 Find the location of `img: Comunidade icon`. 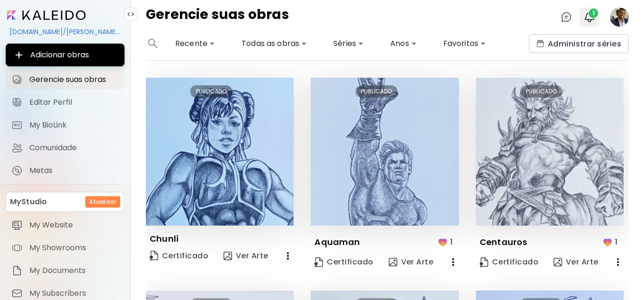

img: Comunidade icon is located at coordinates (17, 148).